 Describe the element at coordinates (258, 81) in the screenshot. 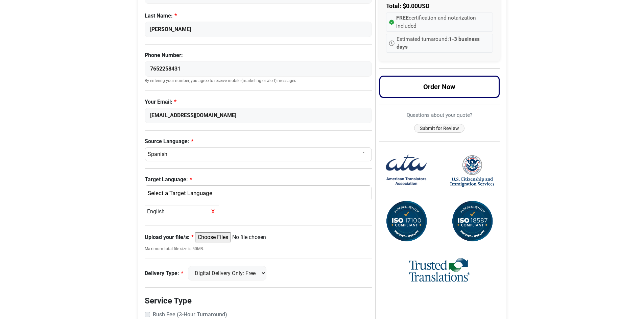

I see `small: By entering your number, you agree to receive mobile (marketing or alert) messages` at that location.